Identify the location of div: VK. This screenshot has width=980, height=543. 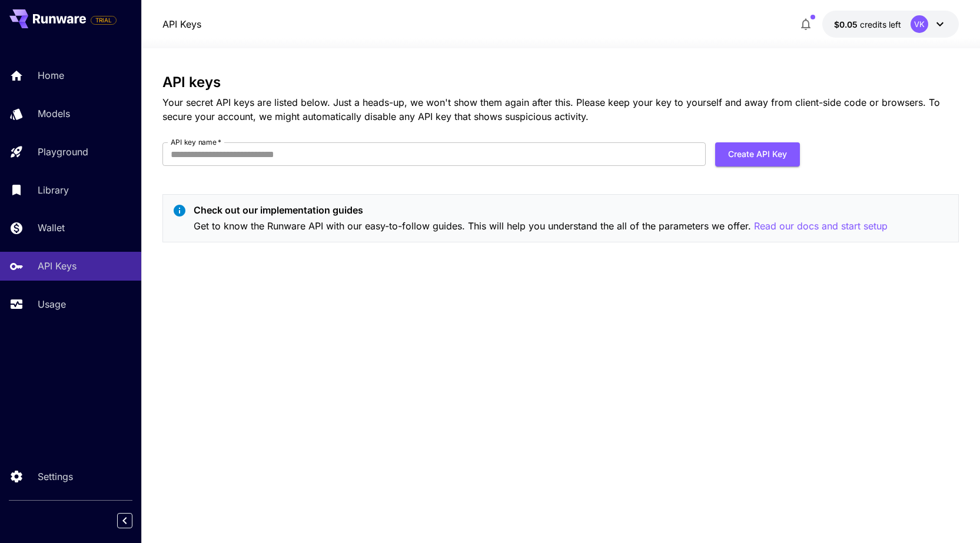
(920, 24).